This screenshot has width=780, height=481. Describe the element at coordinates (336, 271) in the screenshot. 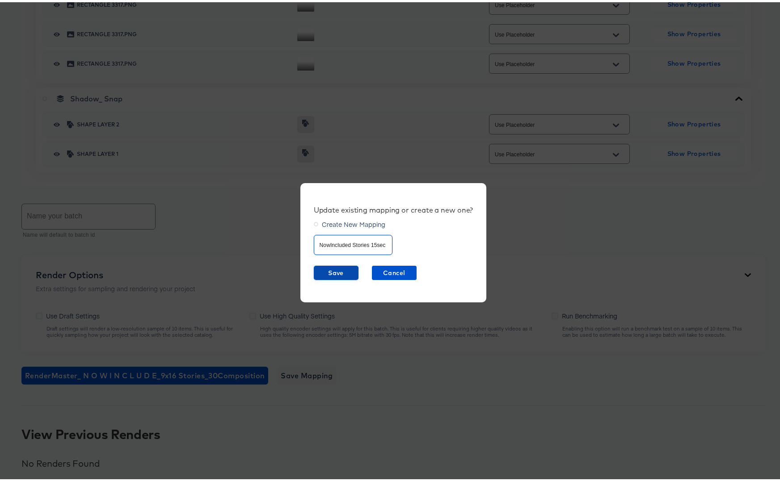

I see `button: Save` at that location.